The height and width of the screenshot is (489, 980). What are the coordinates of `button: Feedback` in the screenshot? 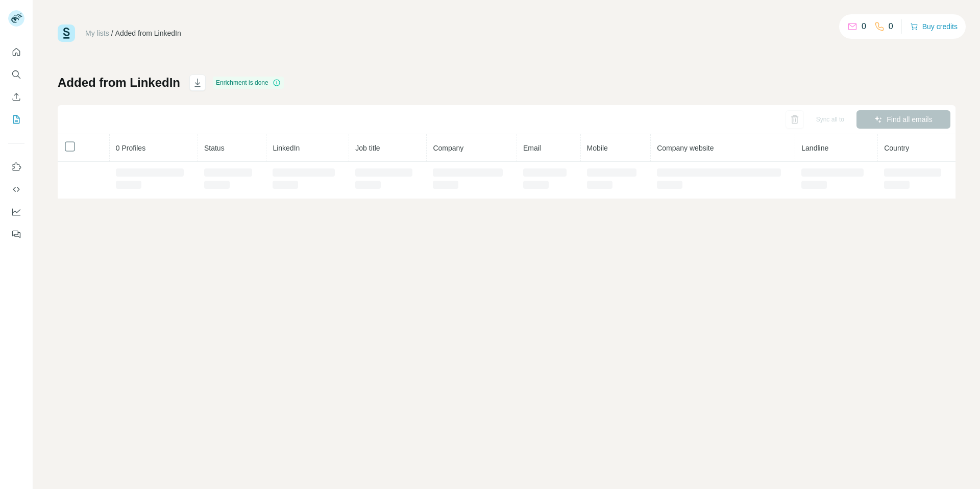 It's located at (16, 234).